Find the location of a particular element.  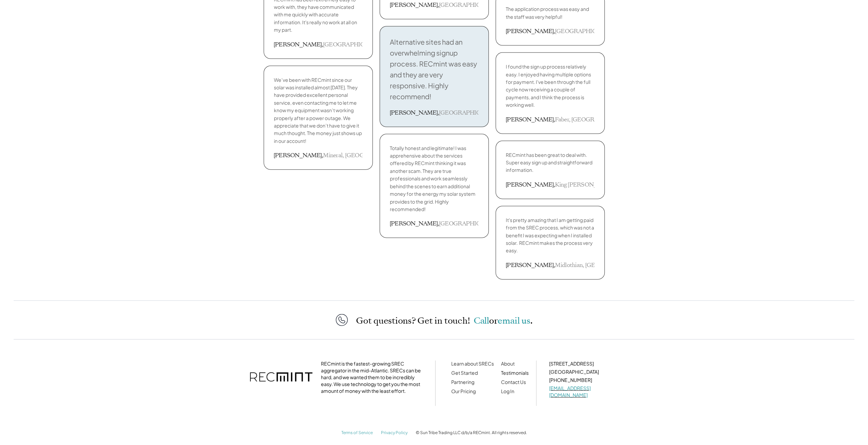

span: or is located at coordinates (494, 320).